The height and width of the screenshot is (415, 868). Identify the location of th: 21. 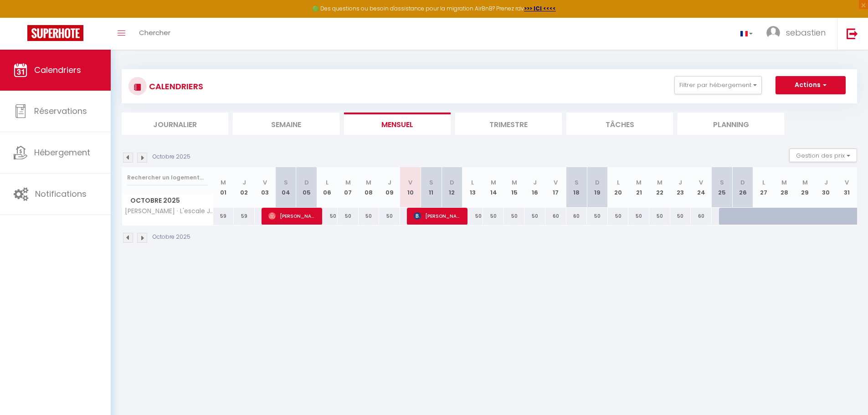
(638, 187).